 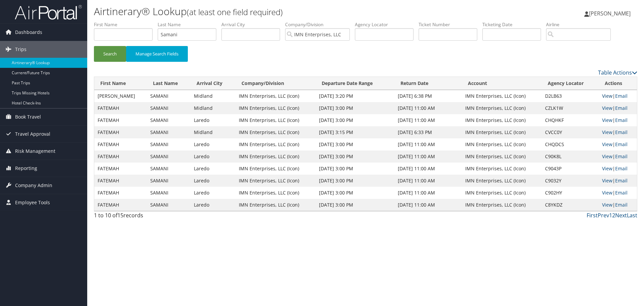 I want to click on label: Last Name, so click(x=190, y=24).